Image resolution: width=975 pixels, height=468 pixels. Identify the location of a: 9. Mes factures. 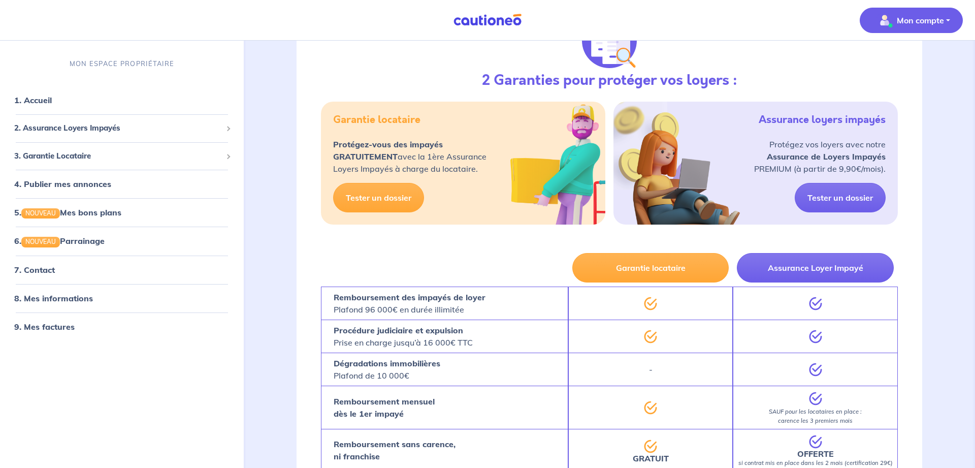
(44, 326).